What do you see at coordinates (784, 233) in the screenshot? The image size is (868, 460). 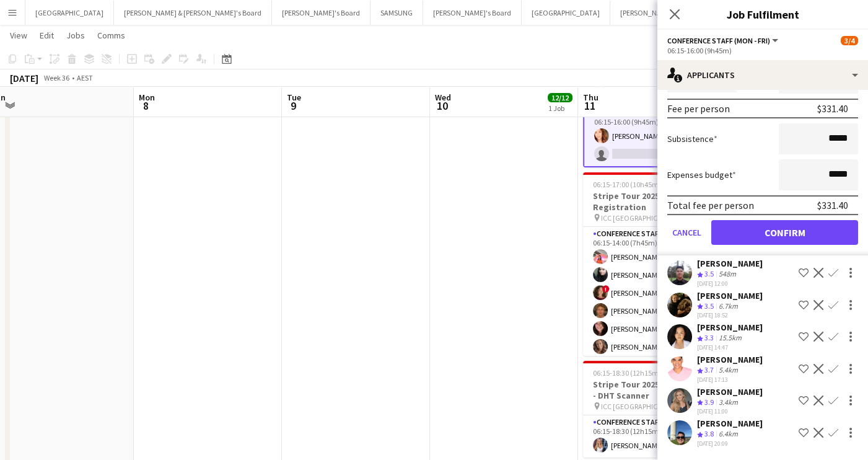 I see `button: Confirm` at bounding box center [784, 233].